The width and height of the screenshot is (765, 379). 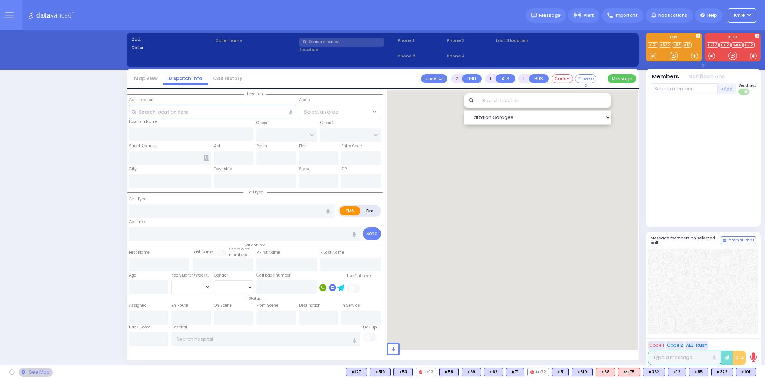 What do you see at coordinates (605, 372) in the screenshot?
I see `div: K68` at bounding box center [605, 372].